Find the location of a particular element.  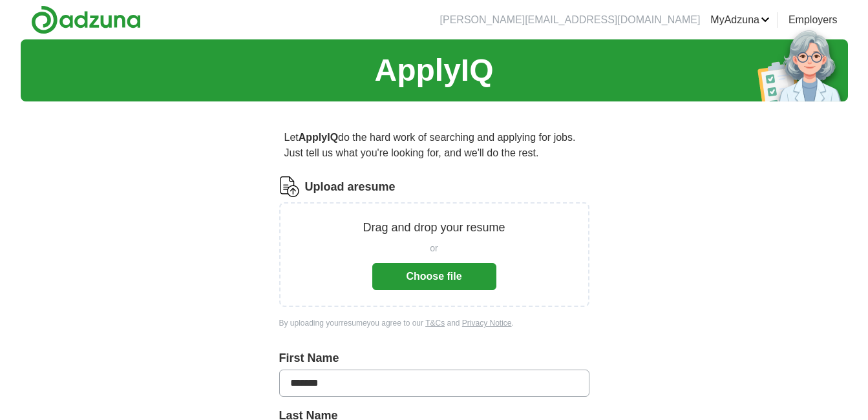

span: or is located at coordinates (433, 248).